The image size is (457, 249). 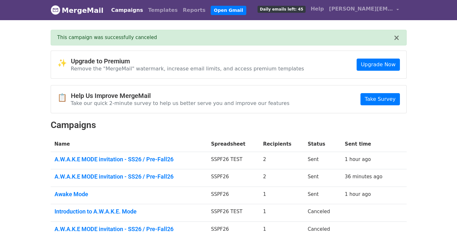 What do you see at coordinates (188, 61) in the screenshot?
I see `h4: Upgrade to Premium` at bounding box center [188, 61].